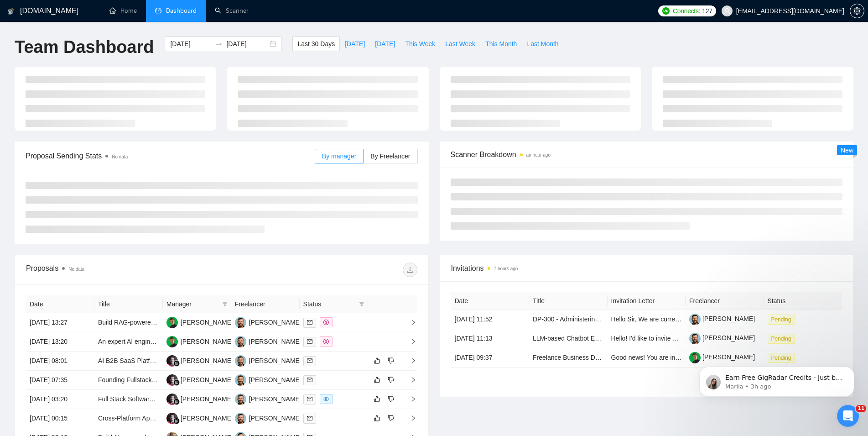 The width and height of the screenshot is (868, 436). What do you see at coordinates (193, 304) in the screenshot?
I see `span: Manager` at bounding box center [193, 304].